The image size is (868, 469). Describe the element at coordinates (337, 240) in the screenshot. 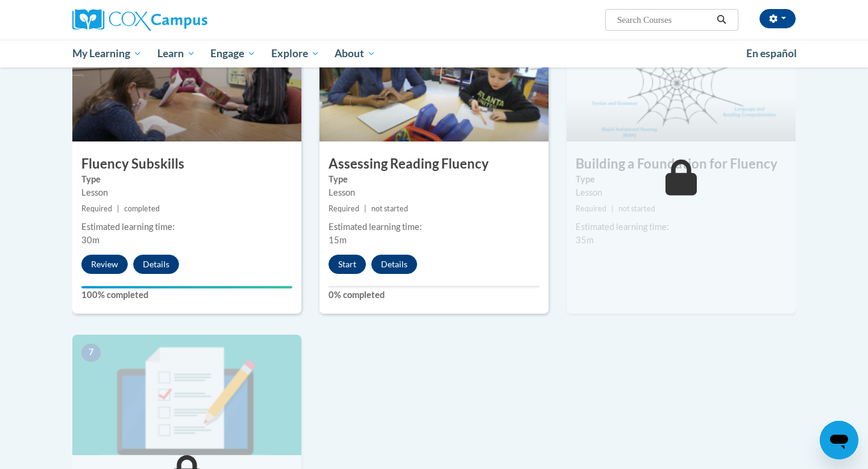

I see `span: 15m` at that location.